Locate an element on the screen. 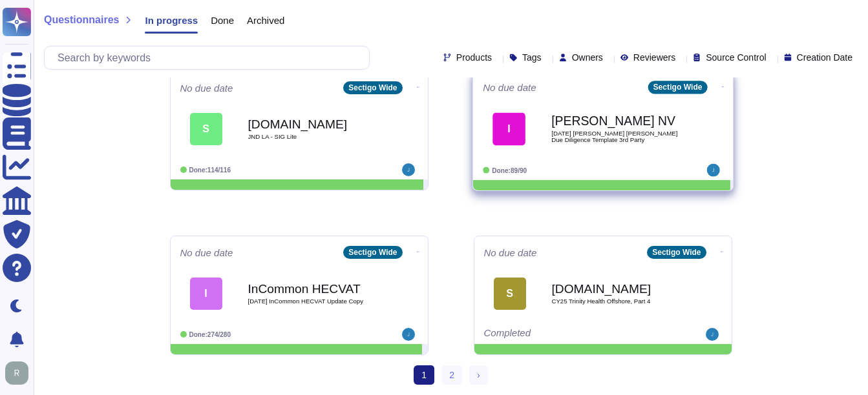 Image resolution: width=868 pixels, height=395 pixels. b: InCommon HECVAT is located at coordinates (313, 288).